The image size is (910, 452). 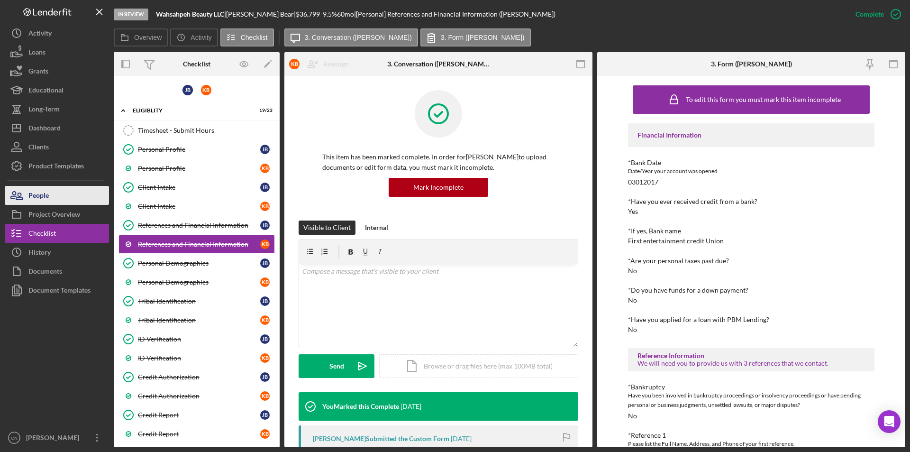 What do you see at coordinates (197, 206) in the screenshot?
I see `a: Client IntakeKB` at bounding box center [197, 206].